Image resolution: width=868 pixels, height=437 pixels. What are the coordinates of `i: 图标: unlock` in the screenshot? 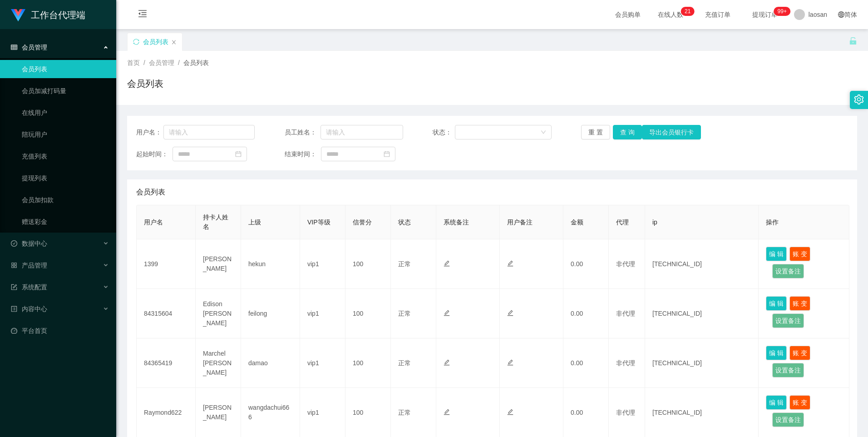 It's located at (853, 41).